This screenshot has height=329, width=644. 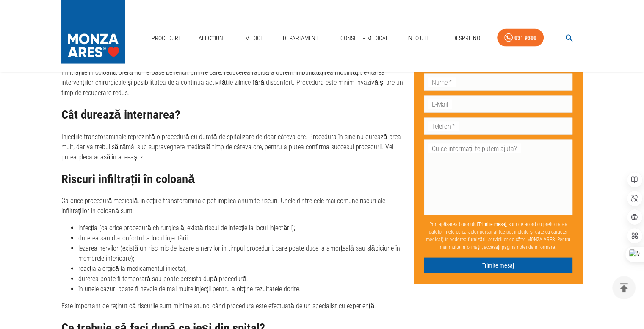 I want to click on p: Injecțiile transforaminale reprezintă o procedură cu durată de spitalizare de doar câteva ore. Pr..., so click(x=234, y=147).